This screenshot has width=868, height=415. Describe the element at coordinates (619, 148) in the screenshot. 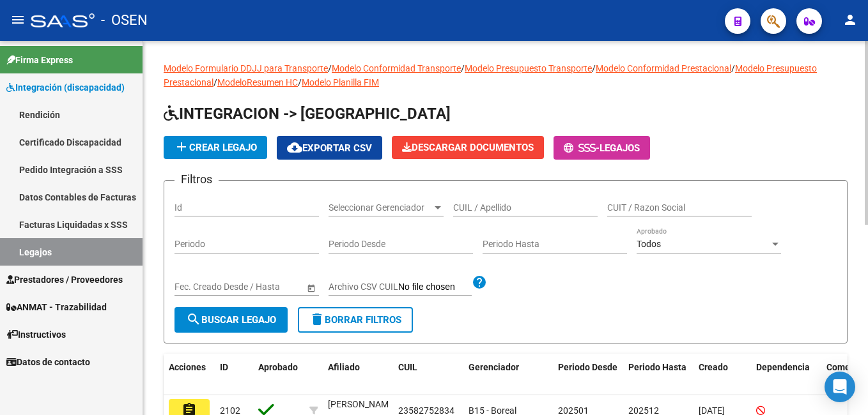

I see `span: Legajos` at that location.